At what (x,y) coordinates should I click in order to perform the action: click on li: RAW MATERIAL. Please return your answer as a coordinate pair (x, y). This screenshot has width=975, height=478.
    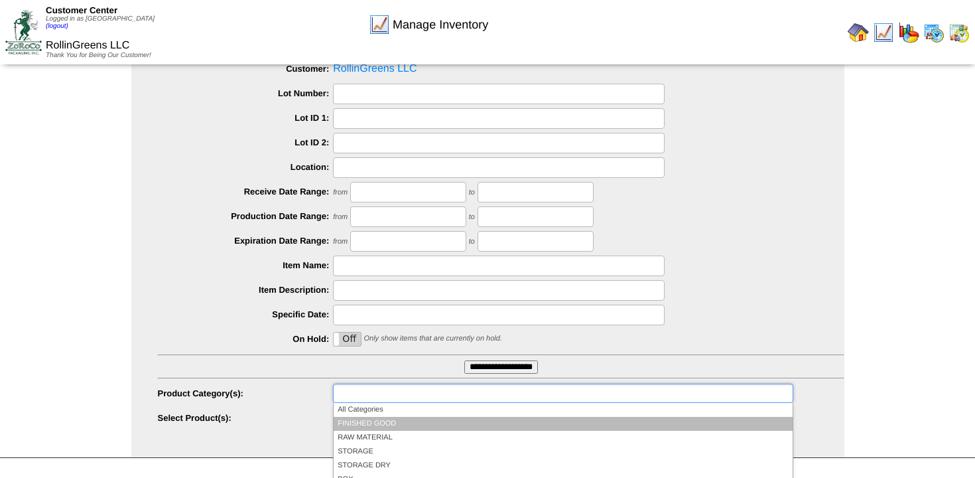
    Looking at the image, I should click on (562, 437).